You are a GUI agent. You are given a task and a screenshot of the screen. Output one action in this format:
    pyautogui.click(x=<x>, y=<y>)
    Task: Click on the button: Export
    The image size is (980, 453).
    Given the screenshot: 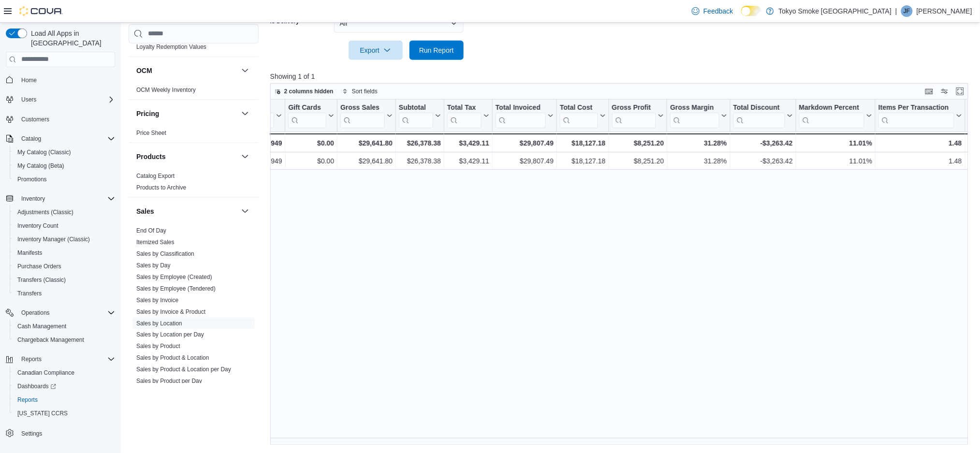 What is the action you would take?
    pyautogui.click(x=376, y=50)
    